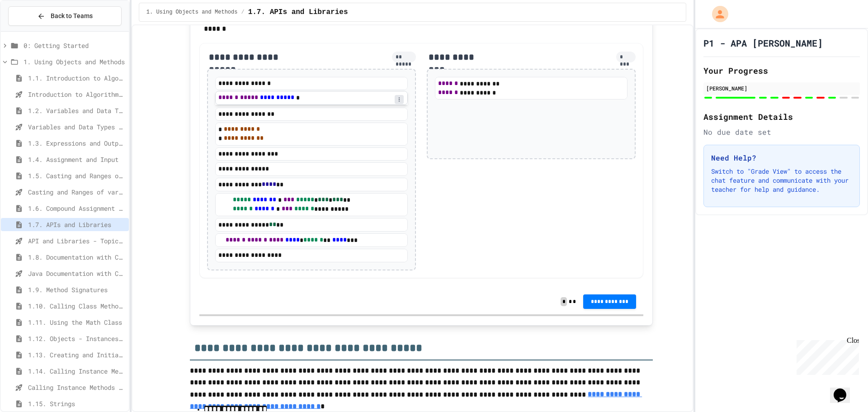 The image size is (868, 412). Describe the element at coordinates (77, 110) in the screenshot. I see `span: 1.2. Variables and Data Types` at that location.